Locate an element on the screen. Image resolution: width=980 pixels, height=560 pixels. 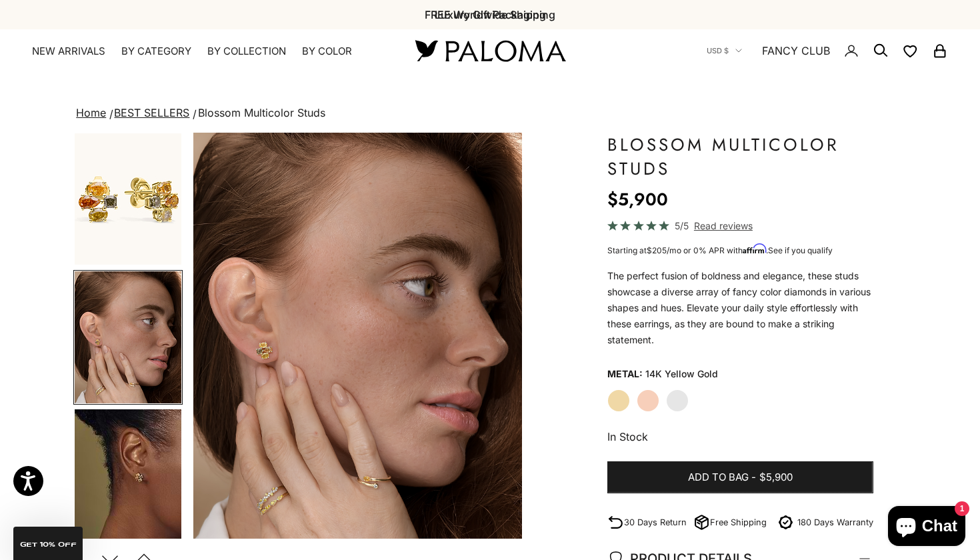
div: The perfect fusion of boldness and elegance, these studs showcase a diverse array of fancy color ... is located at coordinates (740, 308).